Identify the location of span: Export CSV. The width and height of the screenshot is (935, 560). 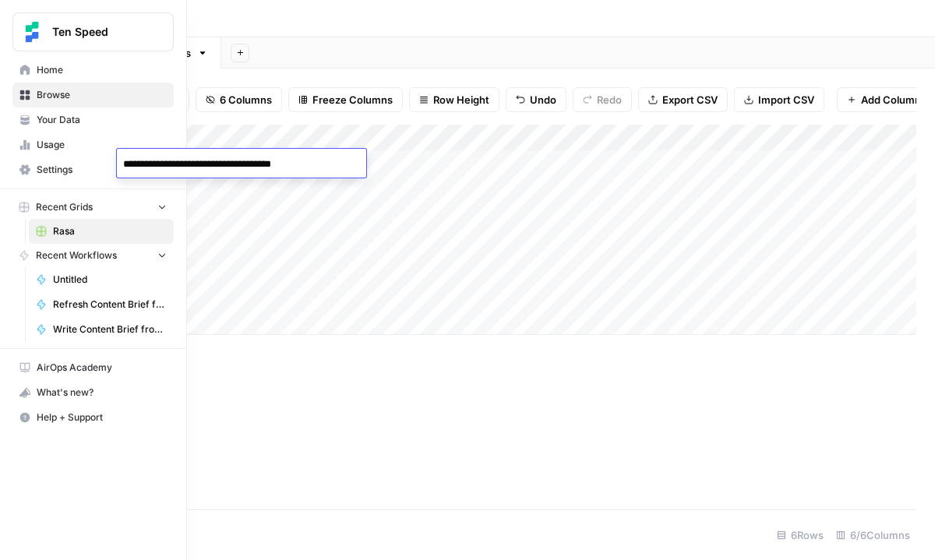
(690, 100).